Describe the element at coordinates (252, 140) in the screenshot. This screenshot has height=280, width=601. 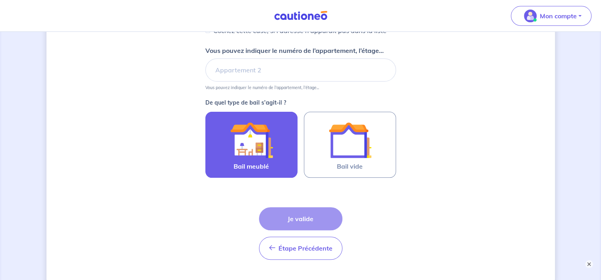
I see `img: illu_furnished_lease.svg` at that location.